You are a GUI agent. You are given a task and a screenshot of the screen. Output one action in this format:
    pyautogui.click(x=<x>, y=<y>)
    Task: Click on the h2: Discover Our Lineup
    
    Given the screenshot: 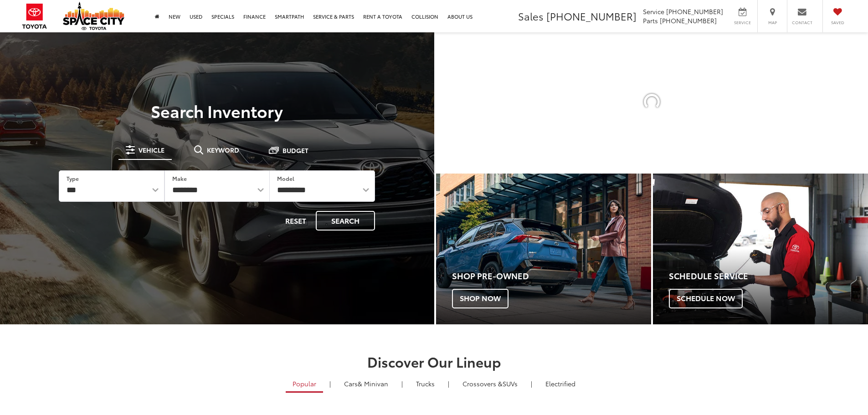 What is the action you would take?
    pyautogui.click(x=434, y=361)
    